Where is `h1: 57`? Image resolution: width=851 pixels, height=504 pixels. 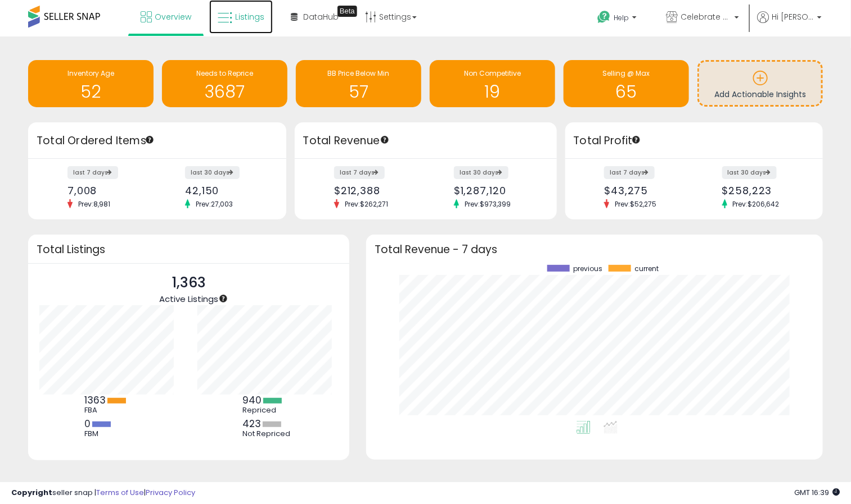
h1: 57 is located at coordinates (358, 92).